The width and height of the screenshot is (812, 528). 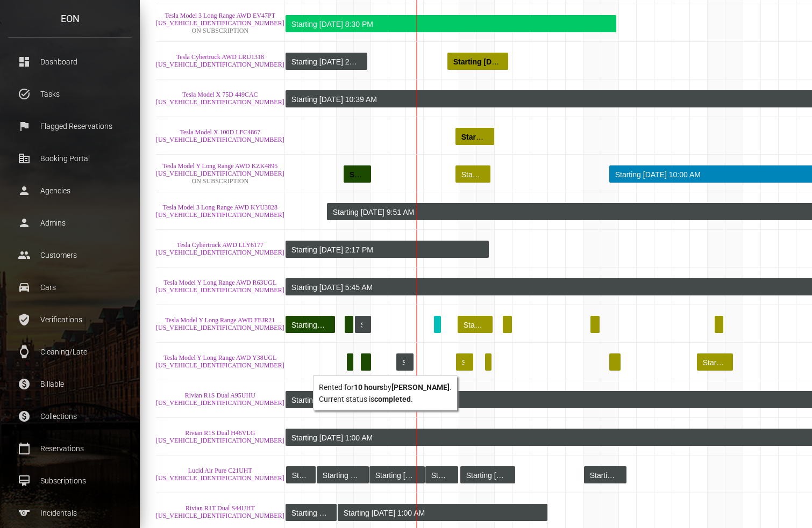 I want to click on a: verified_user Verifications, so click(x=70, y=319).